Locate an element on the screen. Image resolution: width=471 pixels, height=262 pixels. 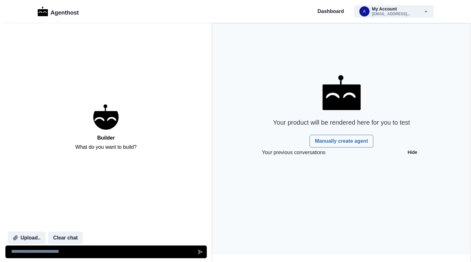
button: Clear chat is located at coordinates (65, 238).